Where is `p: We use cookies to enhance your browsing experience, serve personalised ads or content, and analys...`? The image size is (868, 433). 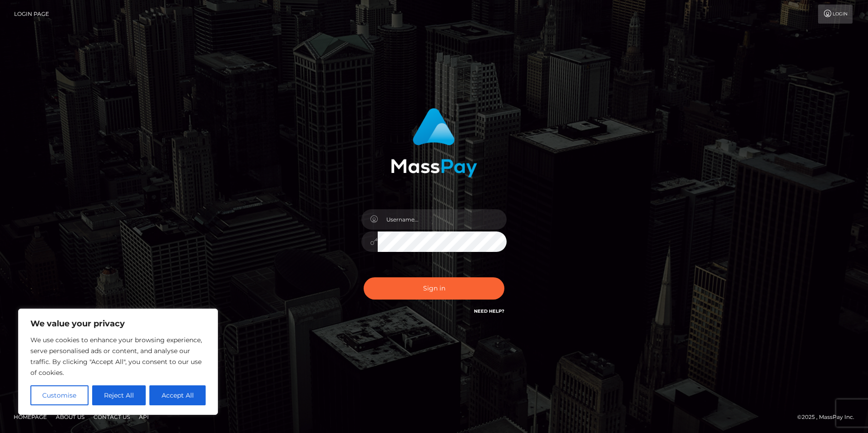 p: We use cookies to enhance your browsing experience, serve personalised ads or content, and analys... is located at coordinates (118, 356).